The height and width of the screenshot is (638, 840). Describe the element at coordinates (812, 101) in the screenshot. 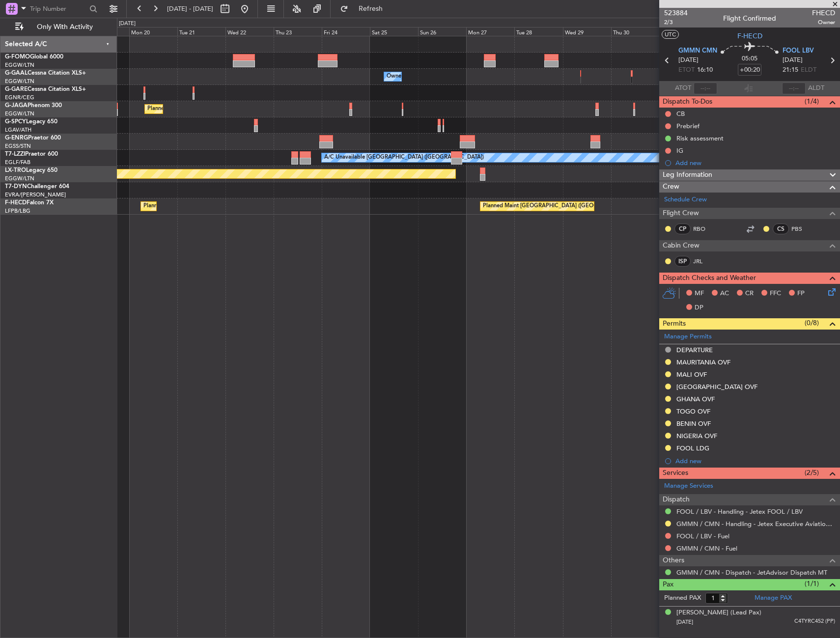

I see `span: (1/4)` at that location.